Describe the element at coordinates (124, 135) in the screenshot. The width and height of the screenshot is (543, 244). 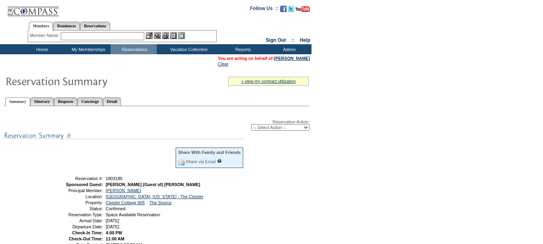
I see `img: subTtlResSummary.gif` at that location.